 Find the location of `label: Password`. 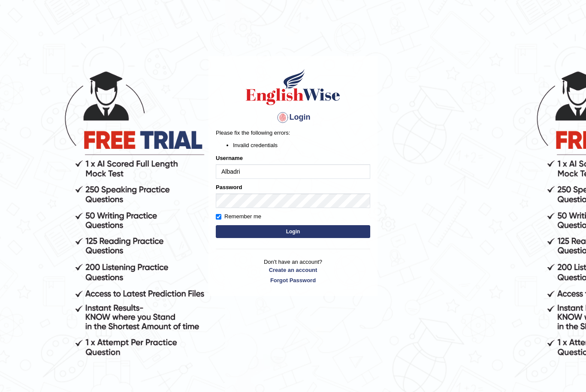

label: Password is located at coordinates (229, 187).